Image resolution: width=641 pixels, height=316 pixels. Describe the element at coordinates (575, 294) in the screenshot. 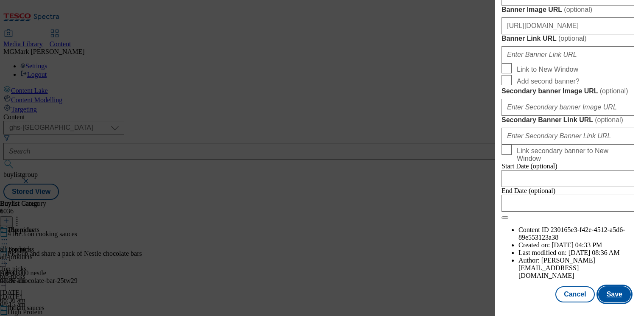

I see `button: Cancel` at that location.